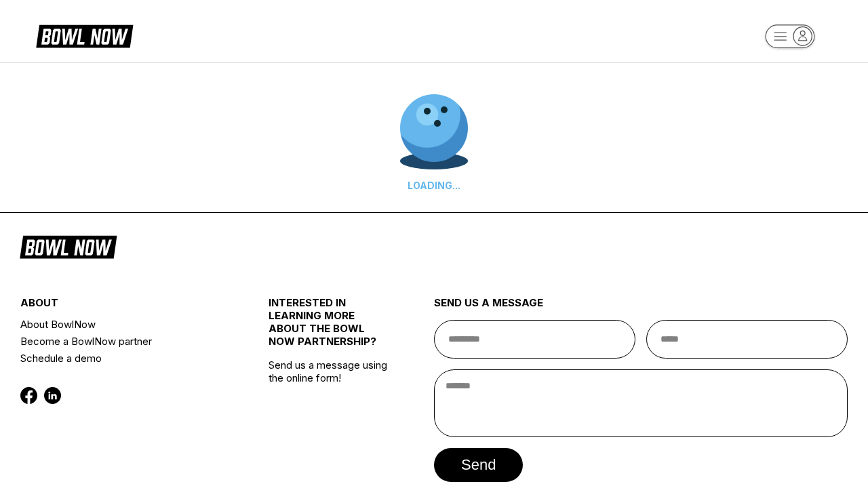  I want to click on div: INTERESTED IN LEARNING MORE ABOUT THE BOWL NOW PARTNERSHIP?, so click(330, 327).